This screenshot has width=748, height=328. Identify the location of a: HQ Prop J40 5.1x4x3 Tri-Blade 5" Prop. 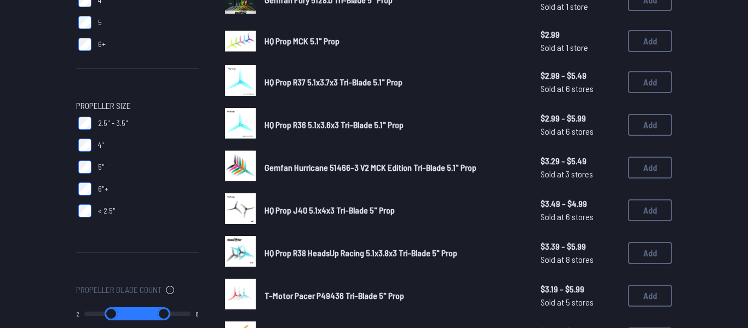
(394, 210).